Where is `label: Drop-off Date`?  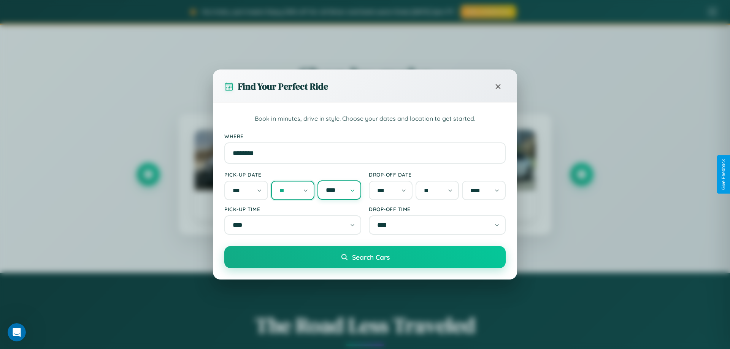
label: Drop-off Date is located at coordinates (437, 174).